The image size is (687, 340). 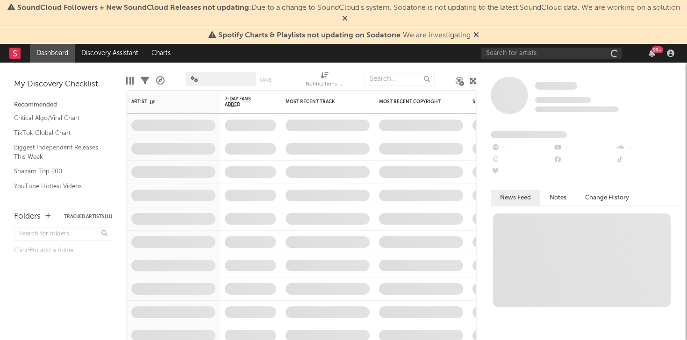 What do you see at coordinates (27, 217) in the screenshot?
I see `div: Folders` at bounding box center [27, 217].